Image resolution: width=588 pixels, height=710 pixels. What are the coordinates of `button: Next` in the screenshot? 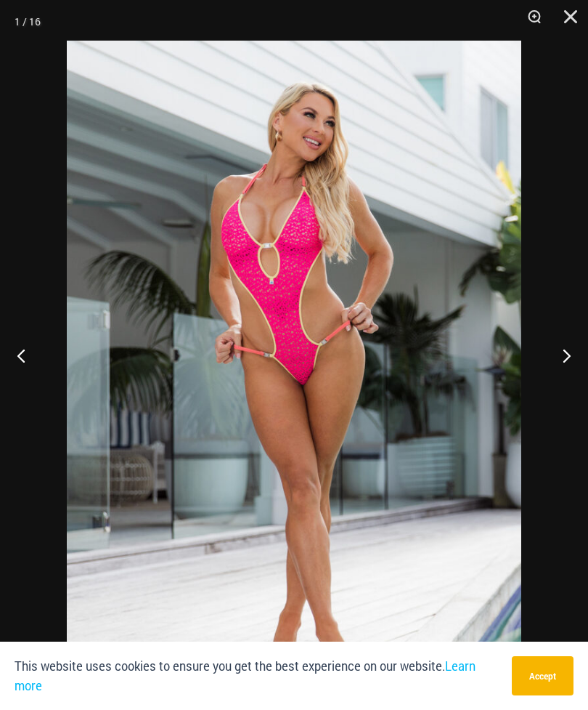 It's located at (560, 355).